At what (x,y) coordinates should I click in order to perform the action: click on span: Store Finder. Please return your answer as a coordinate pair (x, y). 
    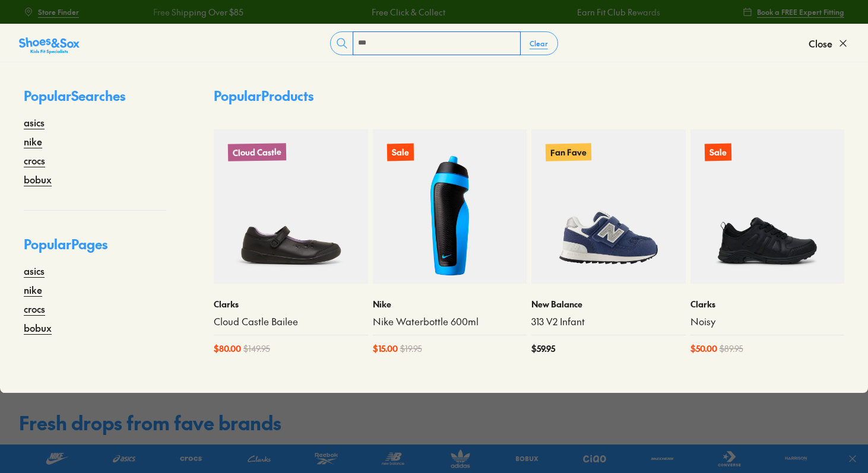
    Looking at the image, I should click on (58, 12).